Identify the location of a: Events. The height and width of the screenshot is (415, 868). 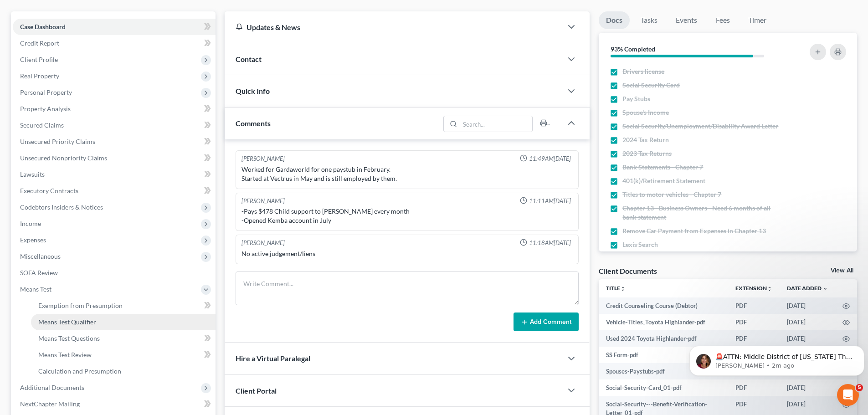
(686, 20).